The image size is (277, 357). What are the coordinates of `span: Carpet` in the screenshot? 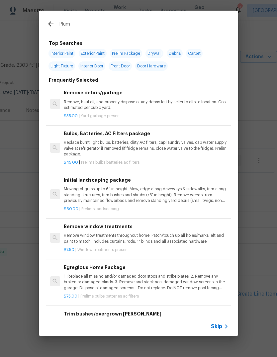 It's located at (194, 53).